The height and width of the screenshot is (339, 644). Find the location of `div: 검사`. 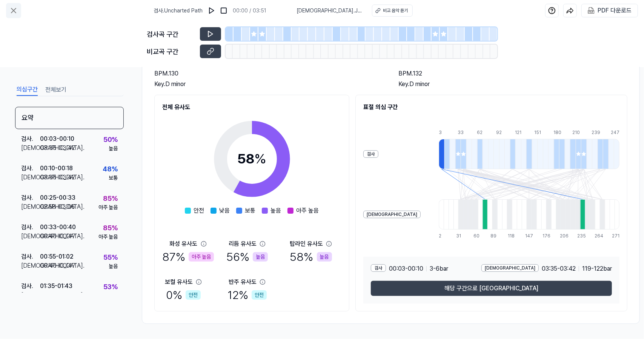

div: 검사 is located at coordinates (371, 154).